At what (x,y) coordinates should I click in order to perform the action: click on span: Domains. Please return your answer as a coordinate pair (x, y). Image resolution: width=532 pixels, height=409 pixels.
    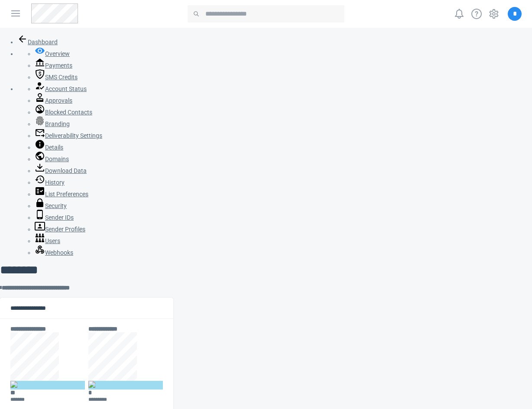
    Looking at the image, I should click on (57, 159).